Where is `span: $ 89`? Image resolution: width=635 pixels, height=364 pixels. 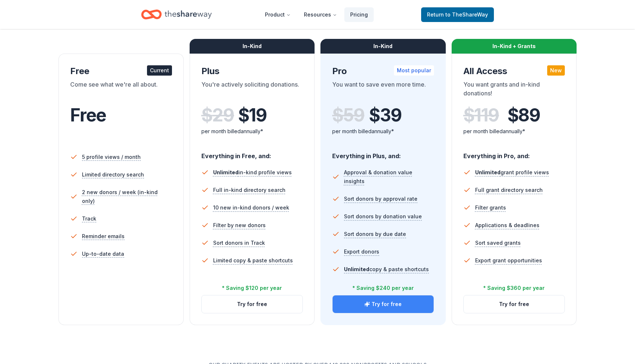
span: $ 89 is located at coordinates (524, 115).